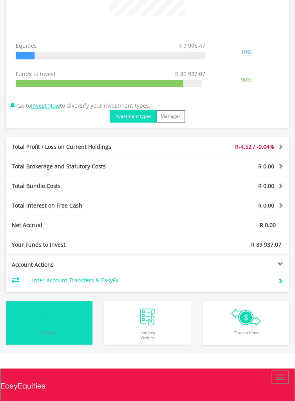 Image resolution: width=295 pixels, height=401 pixels. I want to click on img: transactions-zar-wht.png, so click(246, 317).